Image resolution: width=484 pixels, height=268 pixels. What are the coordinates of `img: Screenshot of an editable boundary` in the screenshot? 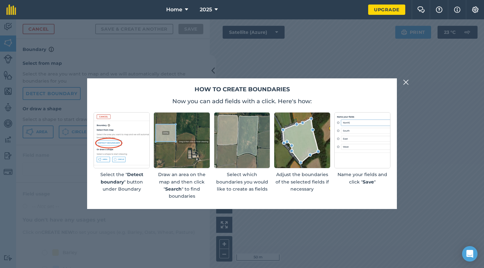 It's located at (302, 140).